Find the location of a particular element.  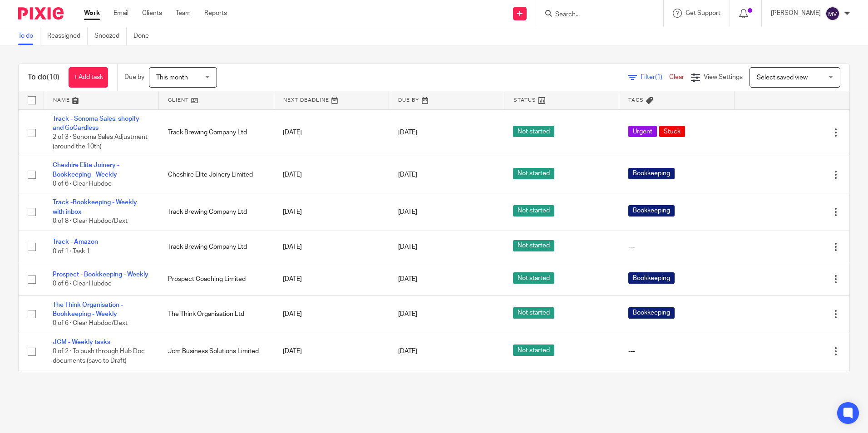

a: Team is located at coordinates (183, 13).